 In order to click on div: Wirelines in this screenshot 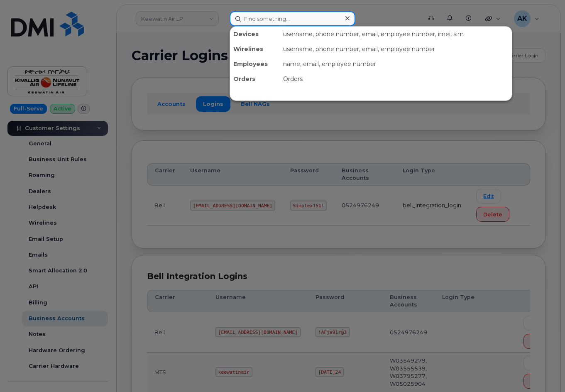, I will do `click(255, 49)`.